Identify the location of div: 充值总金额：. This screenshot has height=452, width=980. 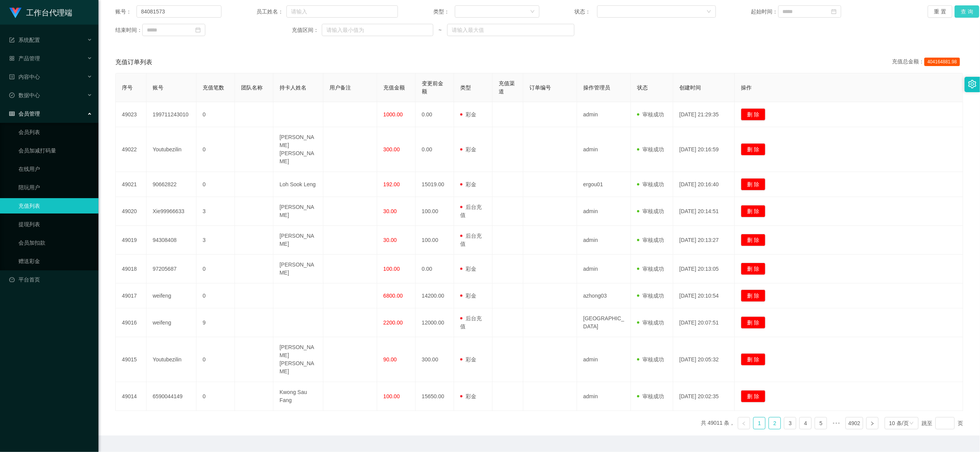
(927, 62).